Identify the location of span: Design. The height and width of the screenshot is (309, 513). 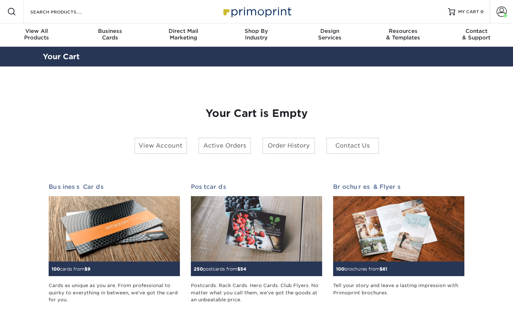
(330, 31).